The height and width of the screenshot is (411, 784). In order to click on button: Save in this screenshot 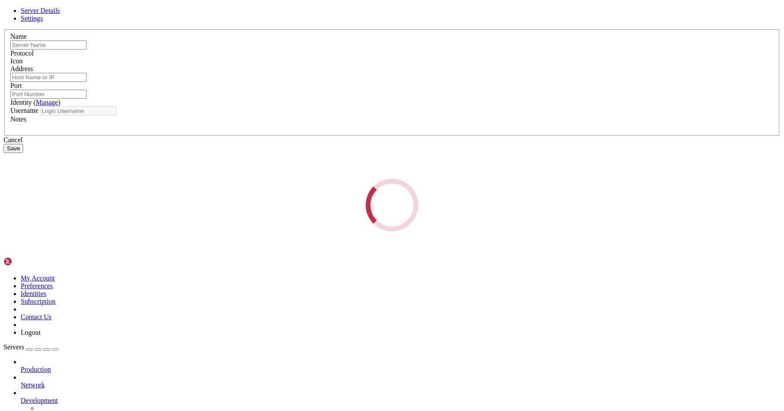, I will do `click(13, 148)`.